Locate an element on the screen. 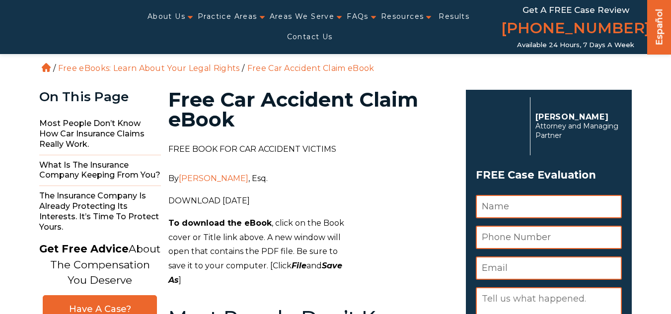 The width and height of the screenshot is (671, 314). a: Areas We Serve is located at coordinates (302, 16).